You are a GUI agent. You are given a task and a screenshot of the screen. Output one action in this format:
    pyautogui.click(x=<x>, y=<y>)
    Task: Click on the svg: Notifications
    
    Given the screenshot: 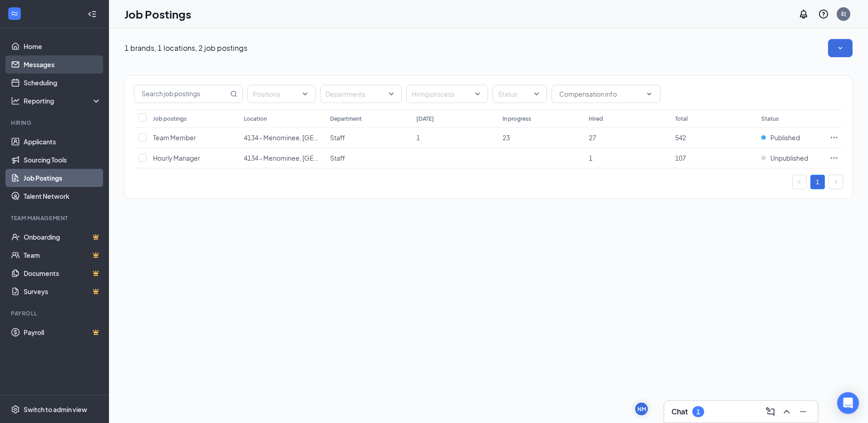 What is the action you would take?
    pyautogui.click(x=803, y=14)
    